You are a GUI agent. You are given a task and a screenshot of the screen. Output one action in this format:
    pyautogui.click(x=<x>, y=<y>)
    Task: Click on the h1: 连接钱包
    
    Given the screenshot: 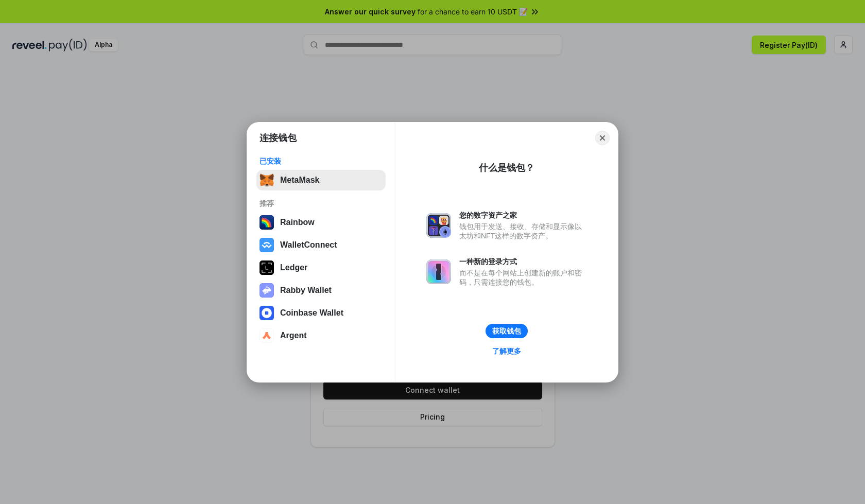 What is the action you would take?
    pyautogui.click(x=278, y=138)
    